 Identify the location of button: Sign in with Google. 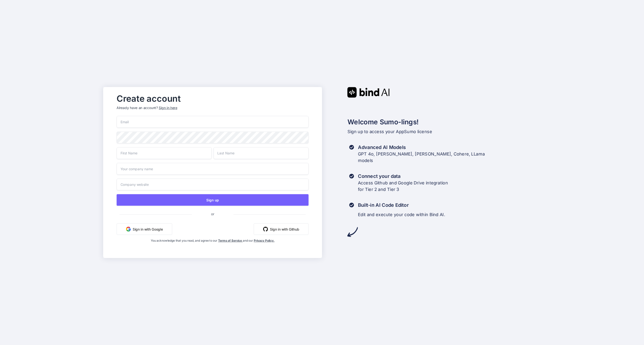
(144, 229).